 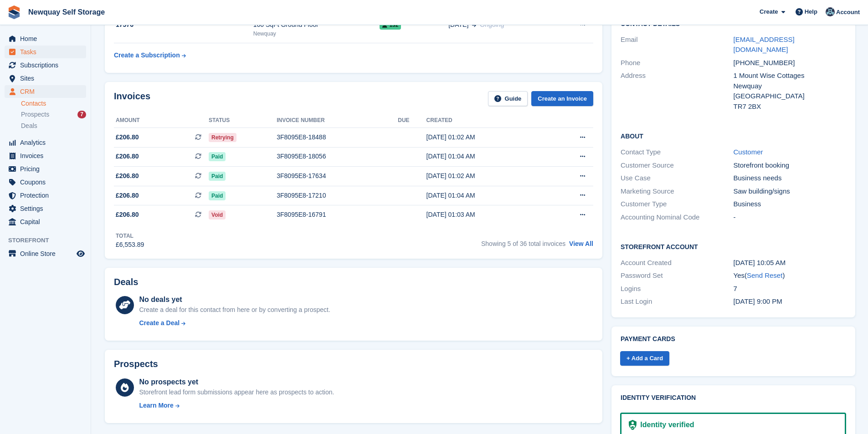 I want to click on div: Customer Type, so click(x=676, y=204).